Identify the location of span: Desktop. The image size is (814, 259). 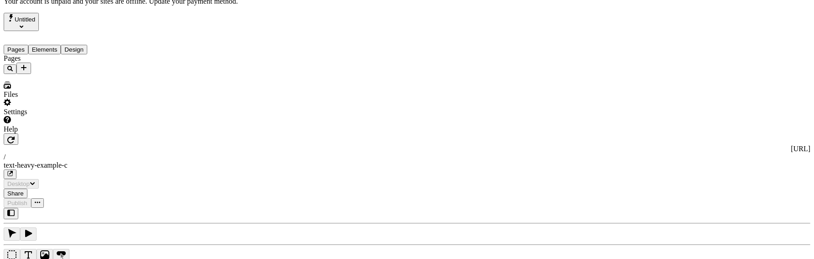
(18, 184).